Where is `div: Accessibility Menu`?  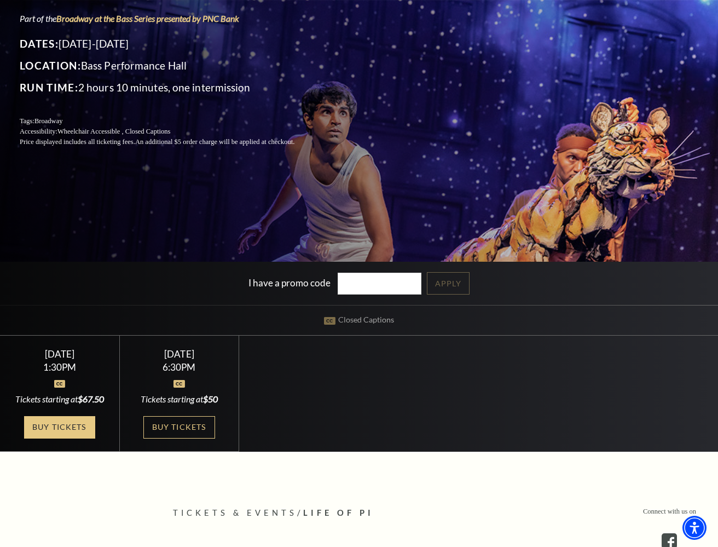
div: Accessibility Menu is located at coordinates (695, 528).